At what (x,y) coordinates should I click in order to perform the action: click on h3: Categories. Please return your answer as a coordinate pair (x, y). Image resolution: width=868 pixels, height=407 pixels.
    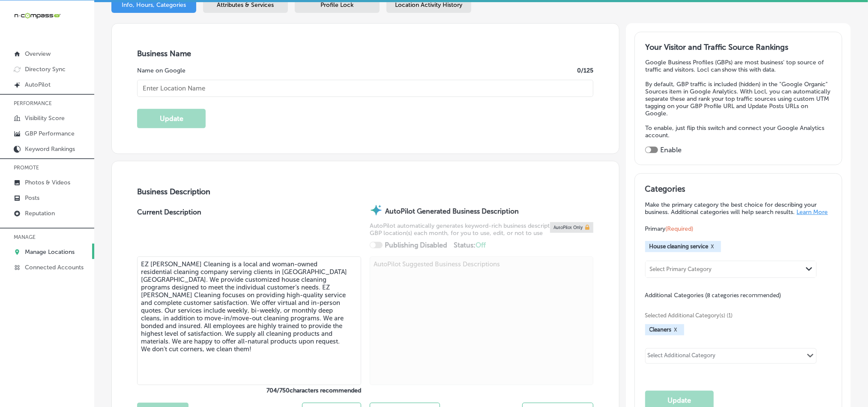
    Looking at the image, I should click on (739, 190).